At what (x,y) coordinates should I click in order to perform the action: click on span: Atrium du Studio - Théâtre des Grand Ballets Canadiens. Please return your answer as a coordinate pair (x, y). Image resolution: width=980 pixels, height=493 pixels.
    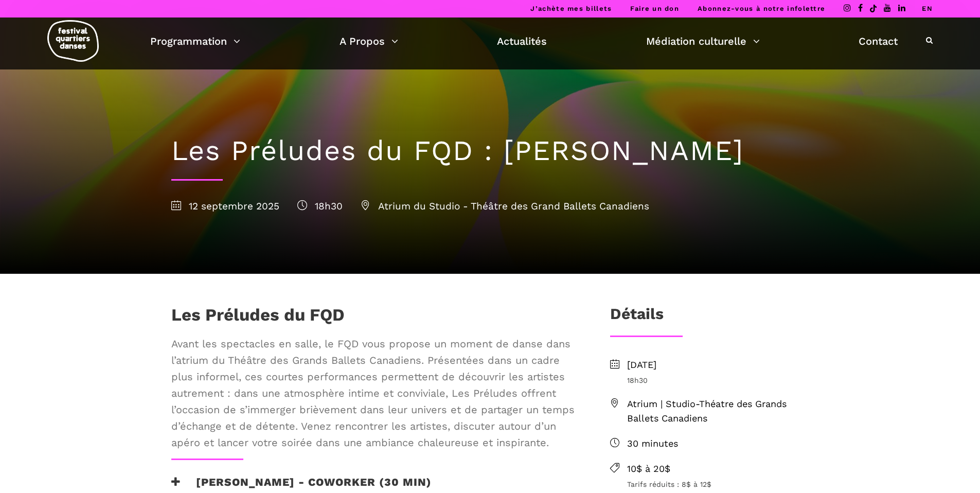
    Looking at the image, I should click on (505, 206).